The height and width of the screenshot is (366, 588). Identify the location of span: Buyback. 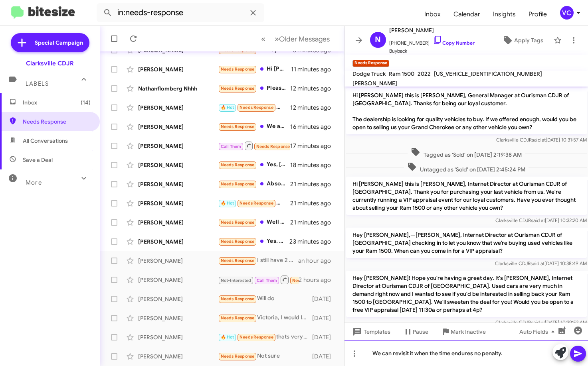
(432, 51).